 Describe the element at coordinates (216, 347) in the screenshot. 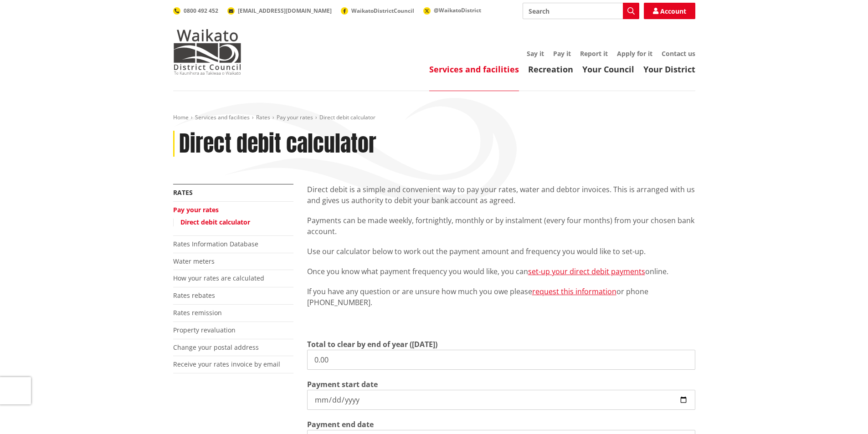

I see `a: Change your postal address` at that location.